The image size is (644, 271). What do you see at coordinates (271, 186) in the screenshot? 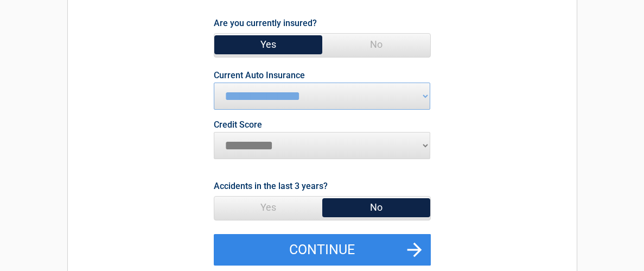
I see `label: Accidents in the last 3 years?` at bounding box center [271, 186].